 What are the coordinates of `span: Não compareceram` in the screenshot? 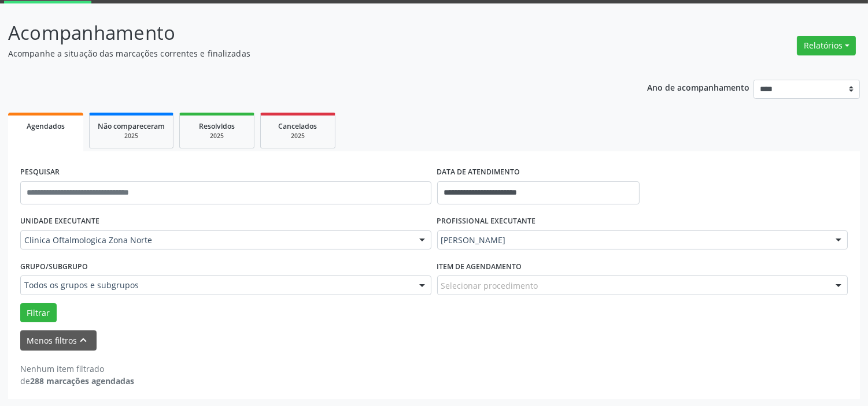 It's located at (131, 126).